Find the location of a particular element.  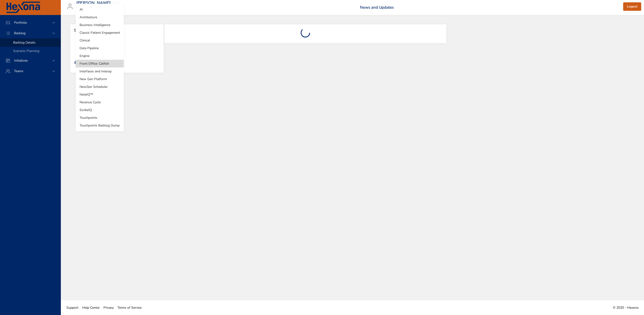

li: Business Intelligence is located at coordinates (100, 25).